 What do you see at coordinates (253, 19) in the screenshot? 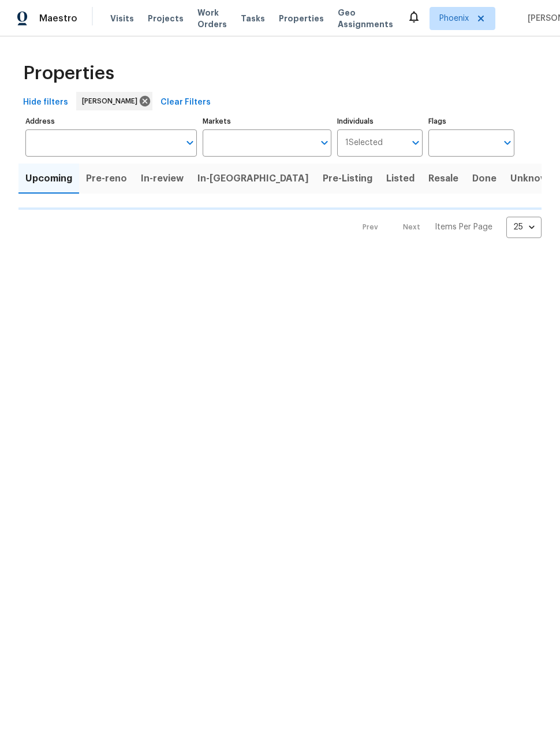
I see `span: Tasks` at bounding box center [253, 19].